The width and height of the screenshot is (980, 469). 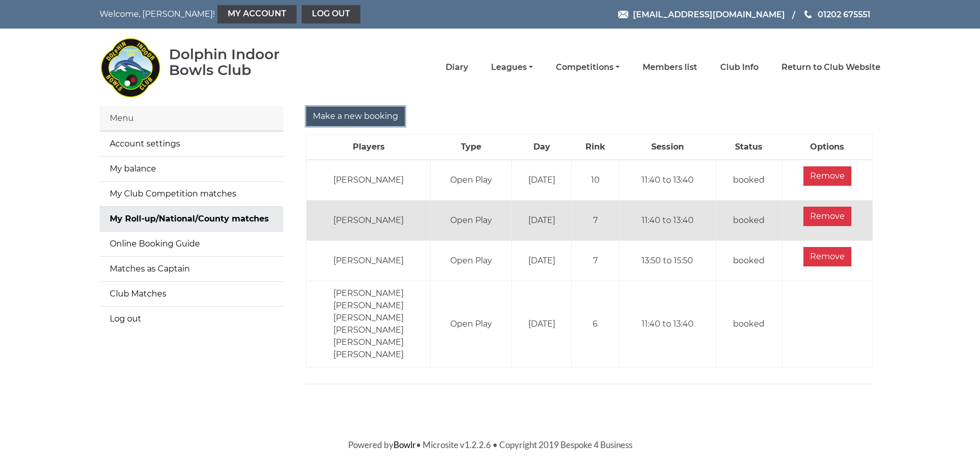 What do you see at coordinates (240, 62) in the screenshot?
I see `div: Dolphin Indoor Bowls Club` at bounding box center [240, 62].